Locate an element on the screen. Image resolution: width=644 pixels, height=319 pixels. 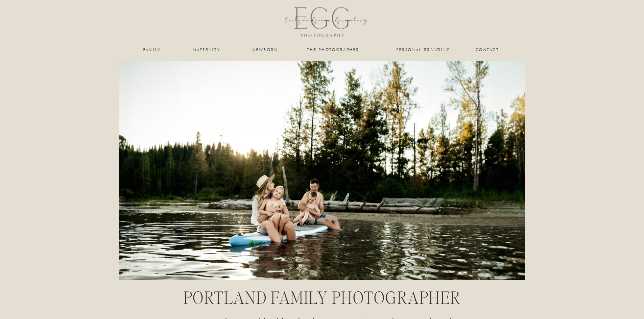
a: newborn is located at coordinates (265, 49).